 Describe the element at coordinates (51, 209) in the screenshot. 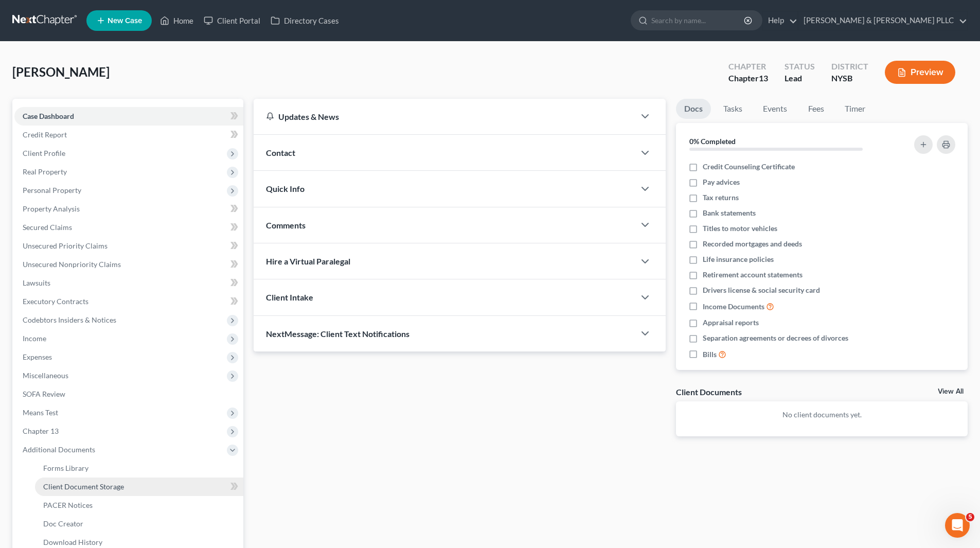

I see `span: Property Analysis` at that location.